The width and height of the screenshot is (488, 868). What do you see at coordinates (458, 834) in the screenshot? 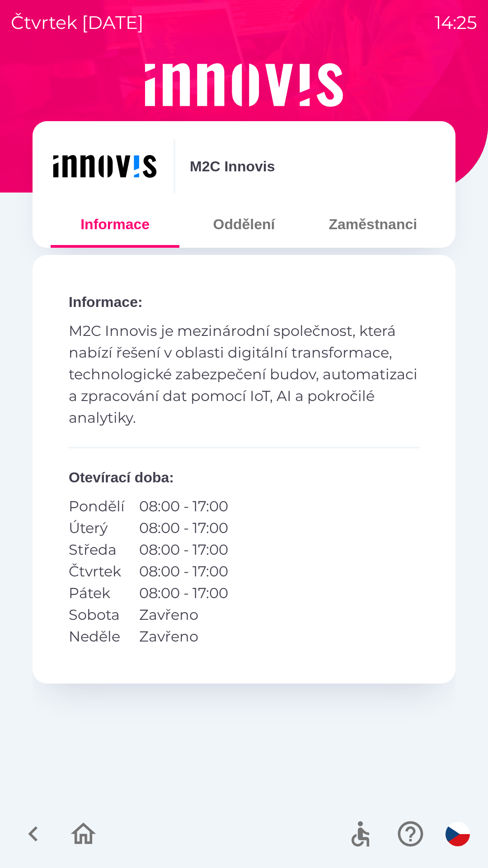
I see `img: cs flag` at bounding box center [458, 834].